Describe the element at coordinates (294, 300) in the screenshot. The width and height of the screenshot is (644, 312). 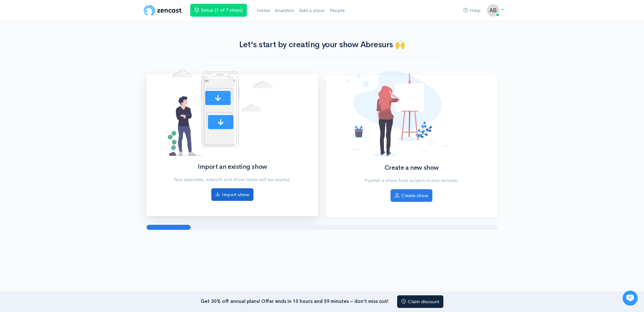
I see `strong: Get 30% off annual plans! Offer ends in 10 hours and 59 minutes – don’t miss out!` at that location.